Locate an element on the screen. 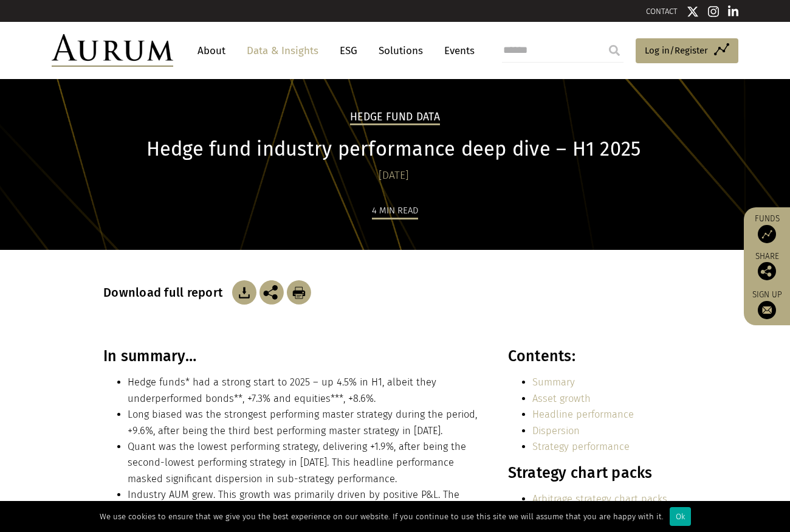 This screenshot has height=532, width=790. a: ESG is located at coordinates (348, 50).